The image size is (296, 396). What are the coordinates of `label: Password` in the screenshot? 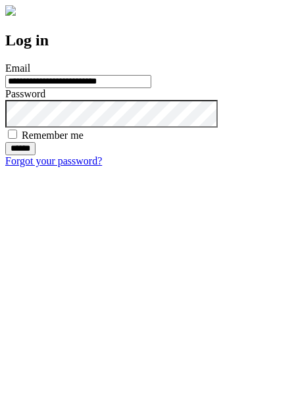 It's located at (25, 93).